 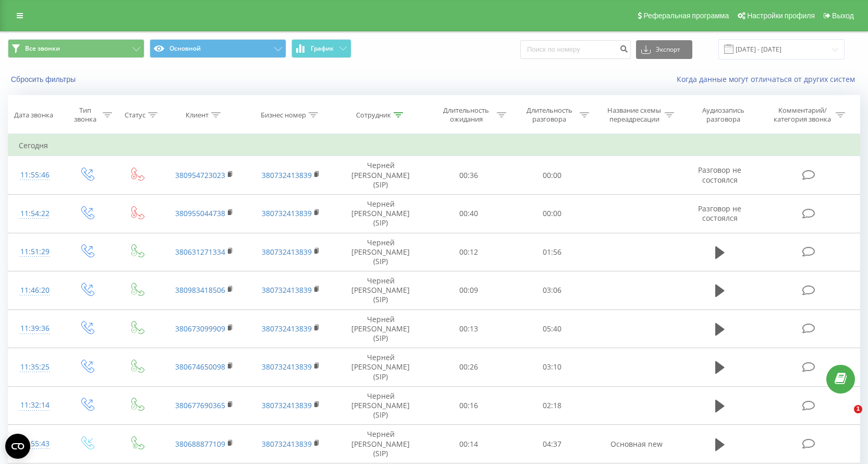 I want to click on div: Длительность разговора, so click(x=549, y=115).